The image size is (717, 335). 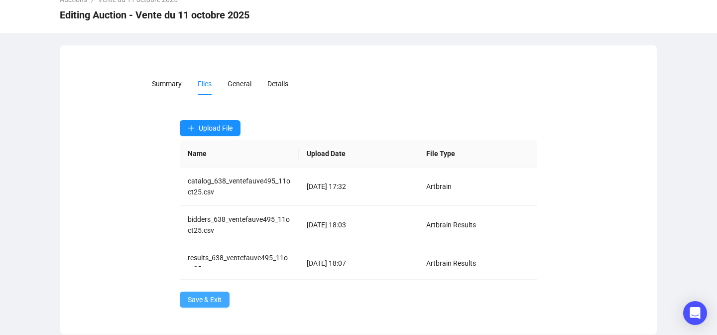 I want to click on span: Files, so click(x=205, y=84).